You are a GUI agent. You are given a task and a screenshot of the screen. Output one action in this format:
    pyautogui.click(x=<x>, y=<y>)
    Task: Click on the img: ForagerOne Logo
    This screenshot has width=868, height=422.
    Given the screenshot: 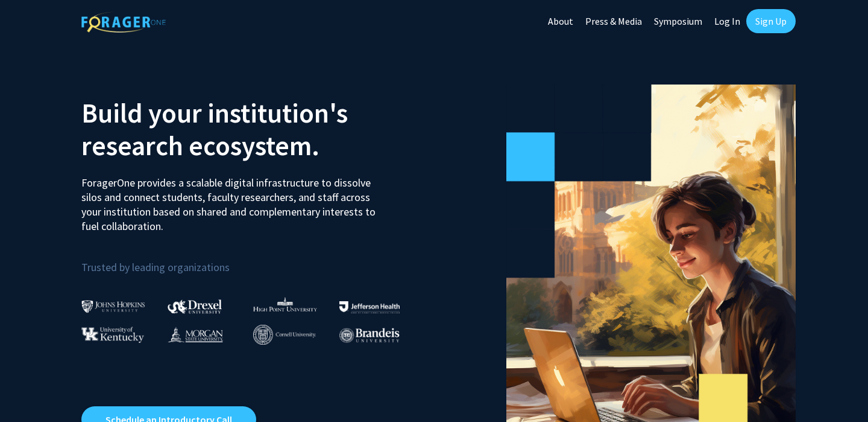 What is the action you would take?
    pyautogui.click(x=124, y=22)
    